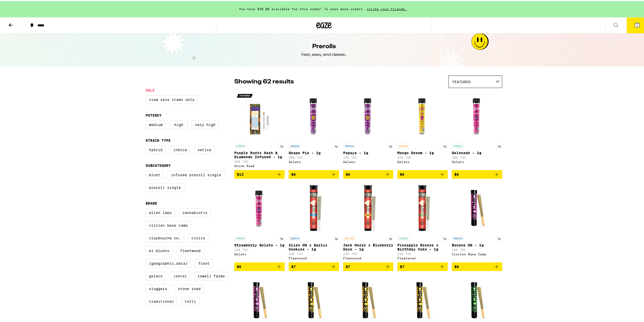 The image size is (644, 322). Describe the element at coordinates (368, 129) in the screenshot. I see `a: Open page for Papaya - 1g from Gelato` at that location.